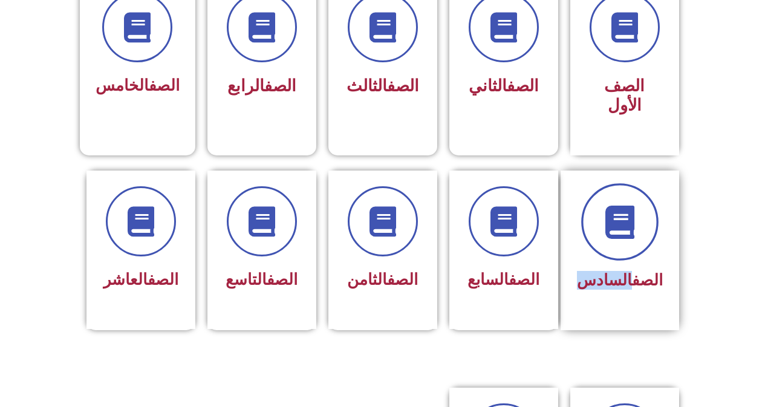  Describe the element at coordinates (504, 86) in the screenshot. I see `span: الثاني` at that location.